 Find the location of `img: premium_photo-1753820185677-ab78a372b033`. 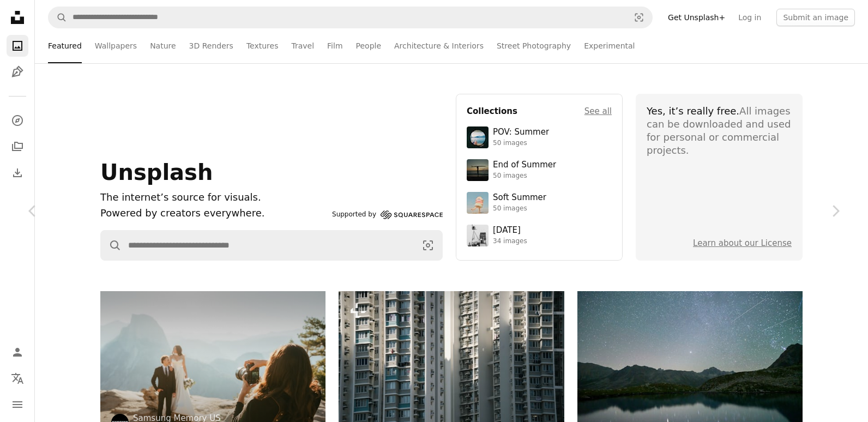

img: premium_photo-1753820185677-ab78a372b033 is located at coordinates (478, 138).